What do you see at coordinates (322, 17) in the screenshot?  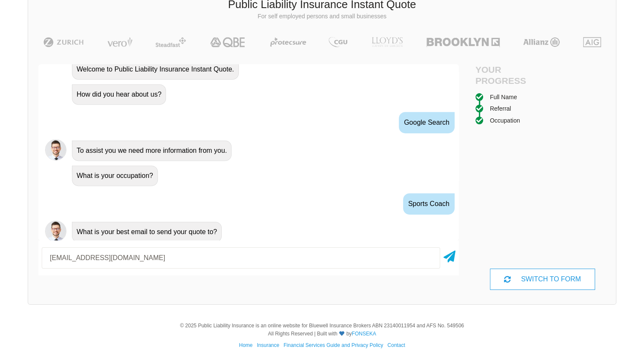 I see `p: For self employed persons and small businesses` at bounding box center [322, 17].